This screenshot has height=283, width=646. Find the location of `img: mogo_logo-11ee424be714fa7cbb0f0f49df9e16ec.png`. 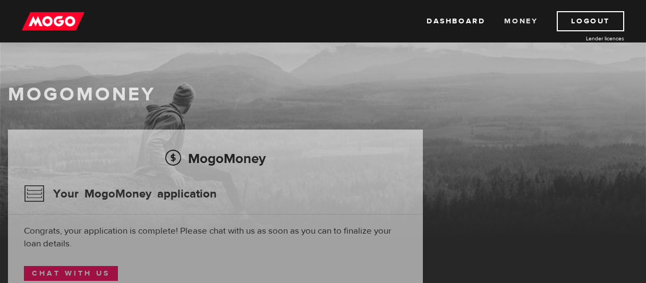

img: mogo_logo-11ee424be714fa7cbb0f0f49df9e16ec.png is located at coordinates (53, 21).